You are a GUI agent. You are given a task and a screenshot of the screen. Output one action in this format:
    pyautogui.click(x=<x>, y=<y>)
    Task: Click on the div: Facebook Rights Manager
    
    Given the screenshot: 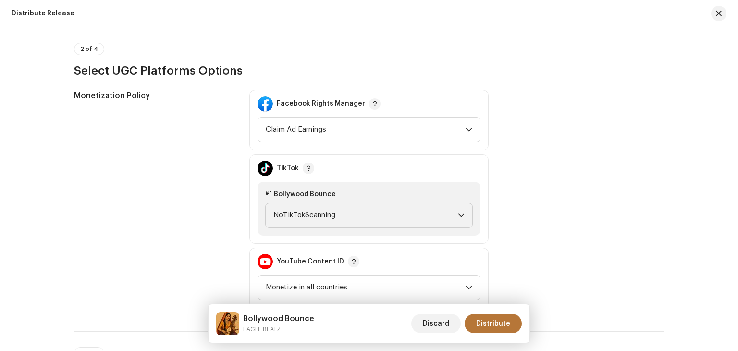 What is the action you would take?
    pyautogui.click(x=321, y=104)
    